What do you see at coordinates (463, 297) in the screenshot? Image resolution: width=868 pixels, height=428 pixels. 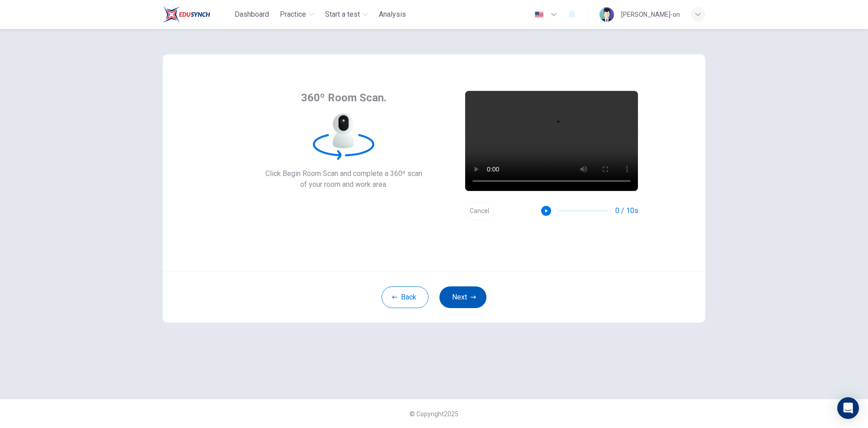 I see `button: Next` at bounding box center [463, 297].